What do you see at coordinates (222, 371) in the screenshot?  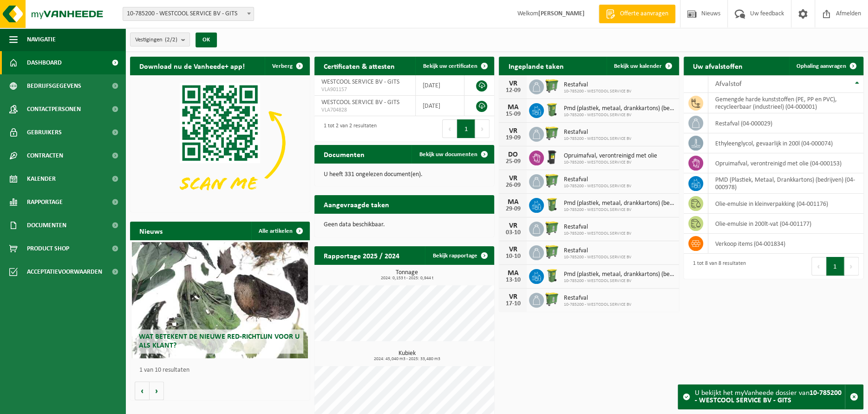 I see `p: 1 van 10 resultaten` at bounding box center [222, 371].